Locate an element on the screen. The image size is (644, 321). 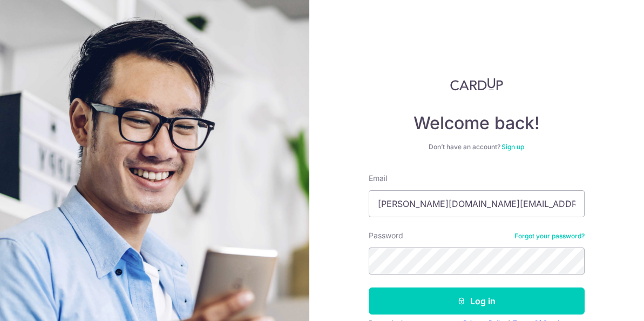
input: Enter your Email is located at coordinates (476, 204).